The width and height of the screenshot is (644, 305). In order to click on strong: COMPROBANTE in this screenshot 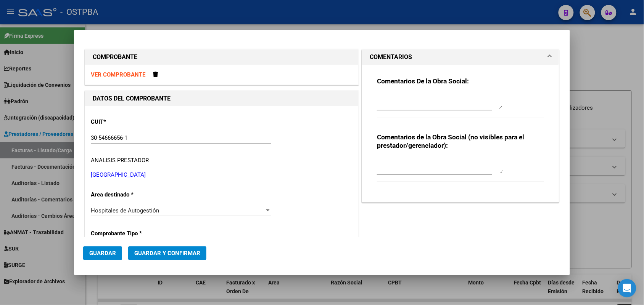, I will do `click(115, 57)`.